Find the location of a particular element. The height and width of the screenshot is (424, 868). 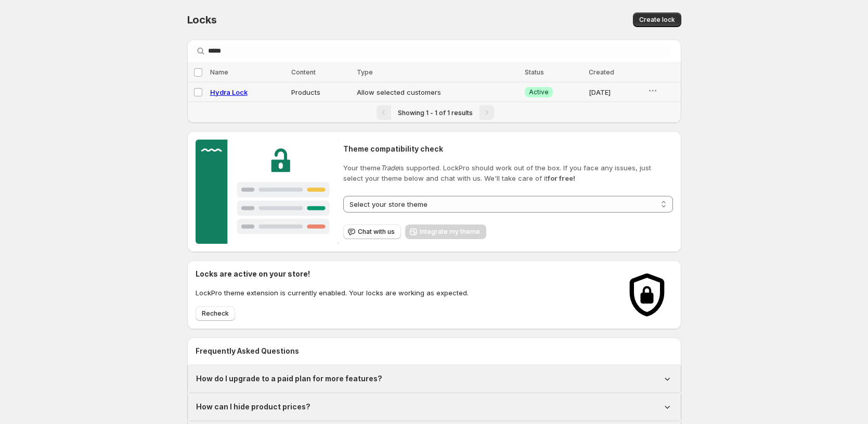

span: Recheck is located at coordinates (215, 313).